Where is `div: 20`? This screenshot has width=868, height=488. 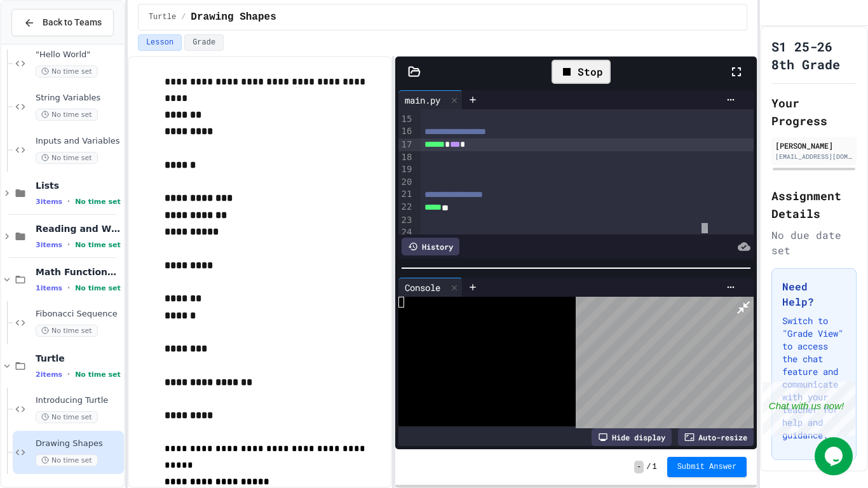
div: 20 is located at coordinates (406, 182).